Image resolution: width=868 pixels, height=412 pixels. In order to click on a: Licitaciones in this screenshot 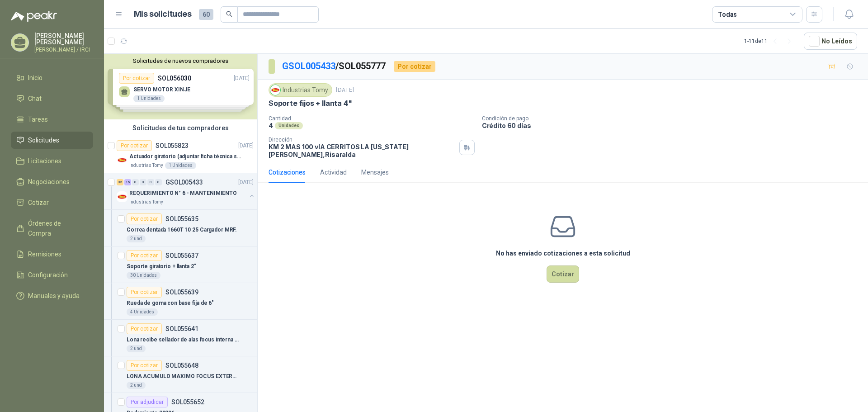, I will do `click(52, 161)`.